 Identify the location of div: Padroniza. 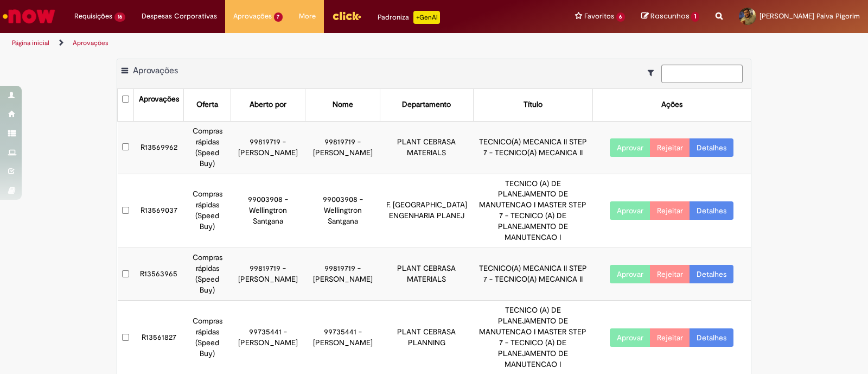
(409, 18).